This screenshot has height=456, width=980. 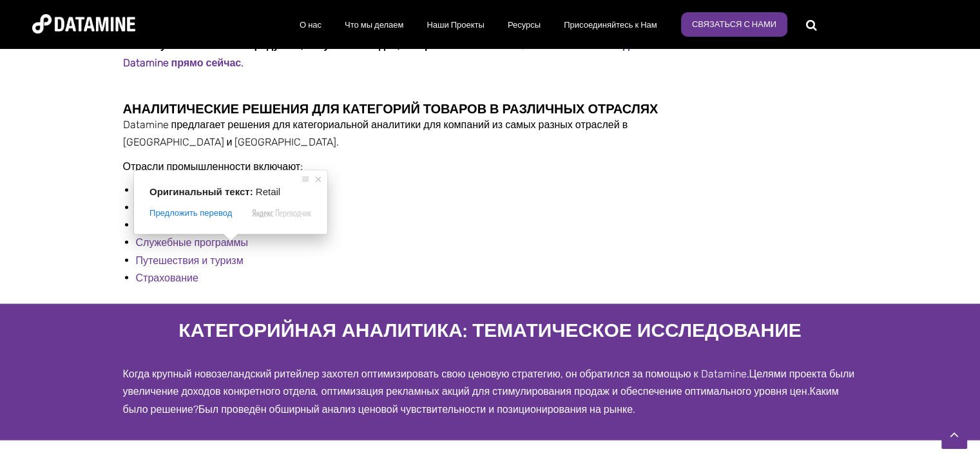 What do you see at coordinates (733, 24) in the screenshot?
I see `ya-tr-span: Связаться с нами` at bounding box center [733, 24].